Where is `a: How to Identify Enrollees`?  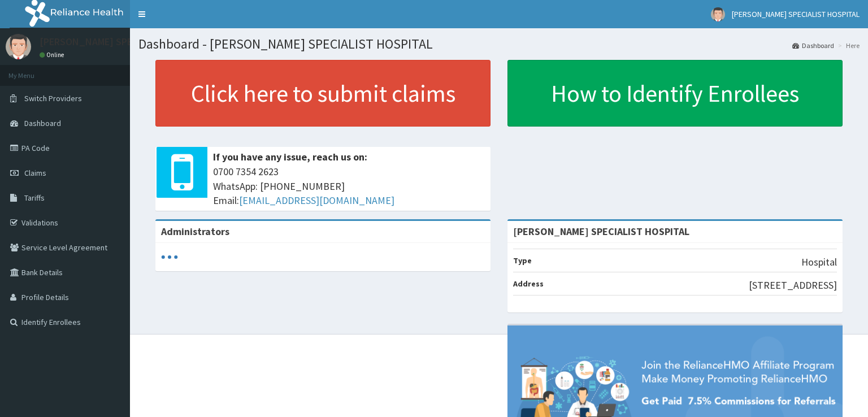 a: How to Identify Enrollees is located at coordinates (675, 93).